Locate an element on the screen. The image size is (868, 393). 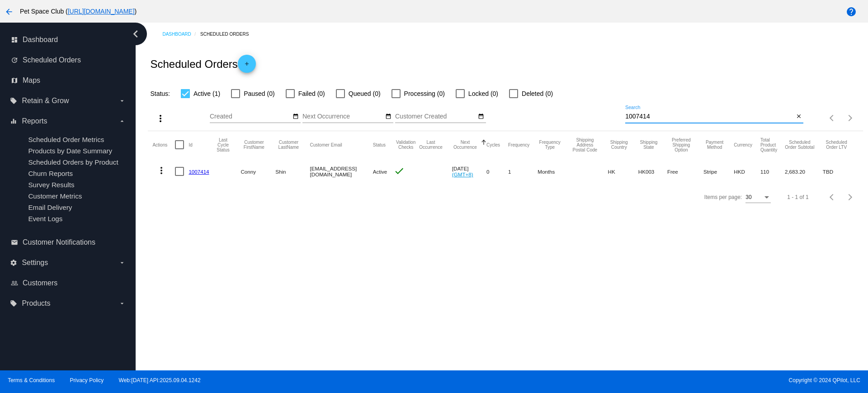
a: people_outline Customers is located at coordinates (69, 283).